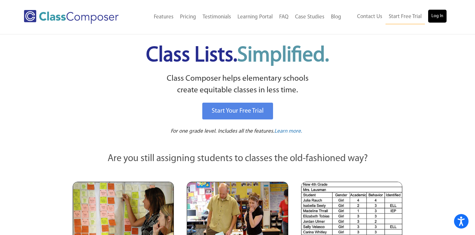 This screenshot has width=475, height=235. What do you see at coordinates (238, 159) in the screenshot?
I see `p: Are you still assigning students to classes the old-fashioned way?` at bounding box center [238, 159].